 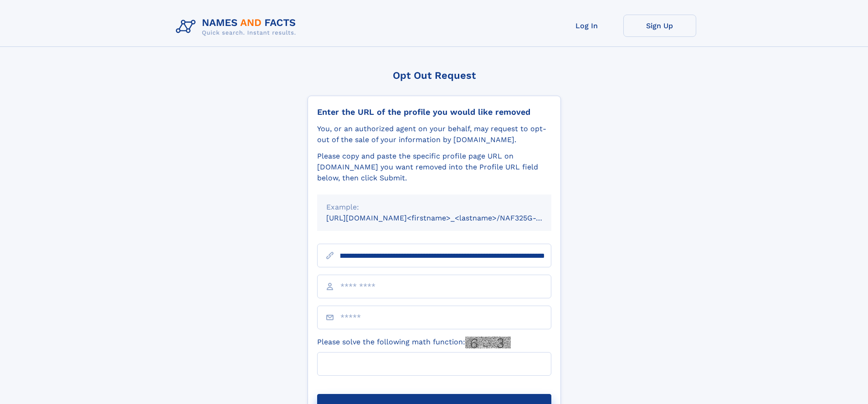 I want to click on div: Example:, so click(x=435, y=207).